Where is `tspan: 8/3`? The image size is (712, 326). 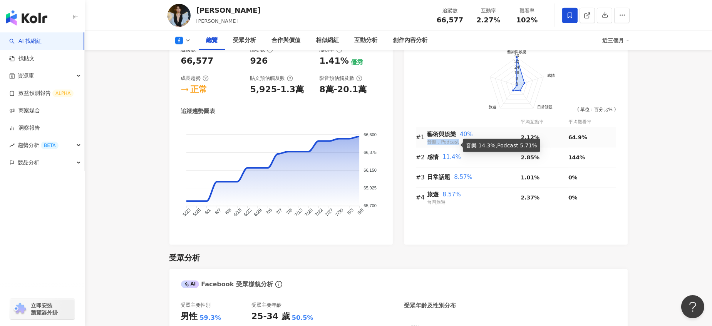
tspan: 8/3 is located at coordinates (351, 211).